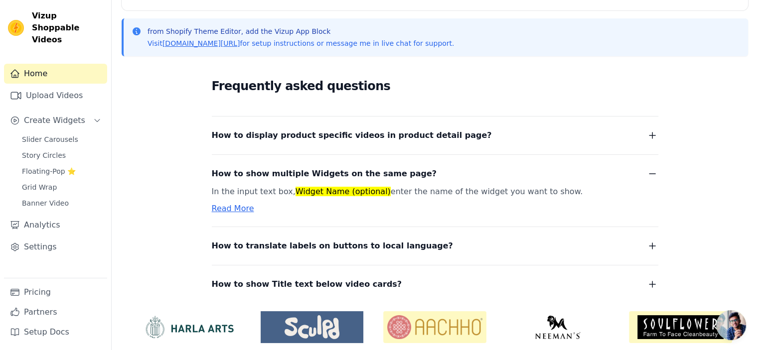  Describe the element at coordinates (44, 156) in the screenshot. I see `span: Story Circles` at that location.